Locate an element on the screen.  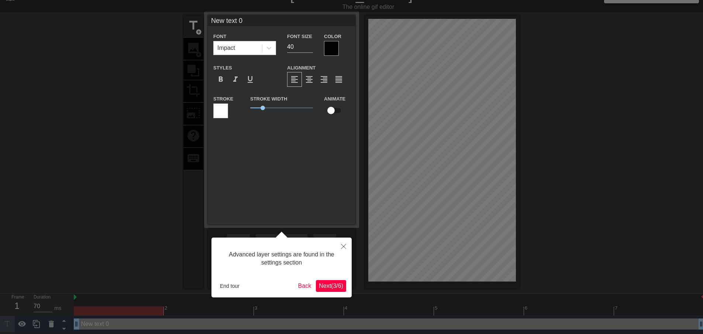
span: Next ( 3 / 6 ) is located at coordinates (331, 285).